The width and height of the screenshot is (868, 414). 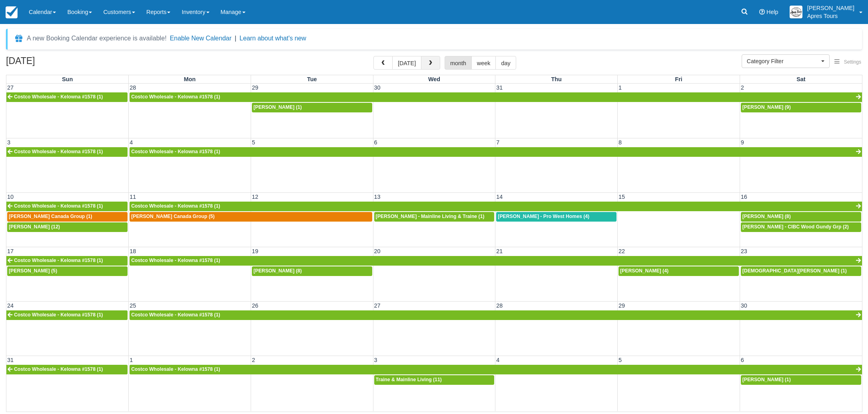 I want to click on span: 18, so click(x=133, y=251).